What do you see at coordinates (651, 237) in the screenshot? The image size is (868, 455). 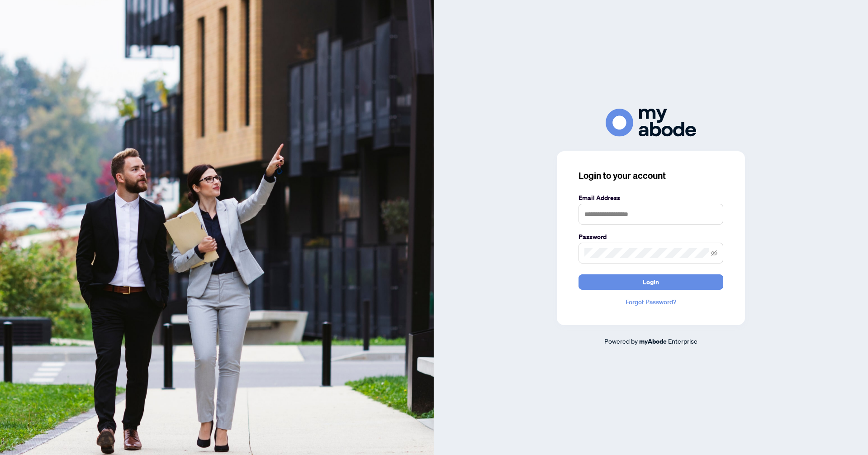 I see `label: Password` at bounding box center [651, 237].